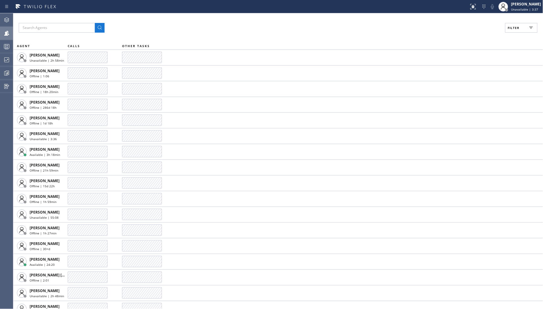  I want to click on span: AGENT, so click(24, 46).